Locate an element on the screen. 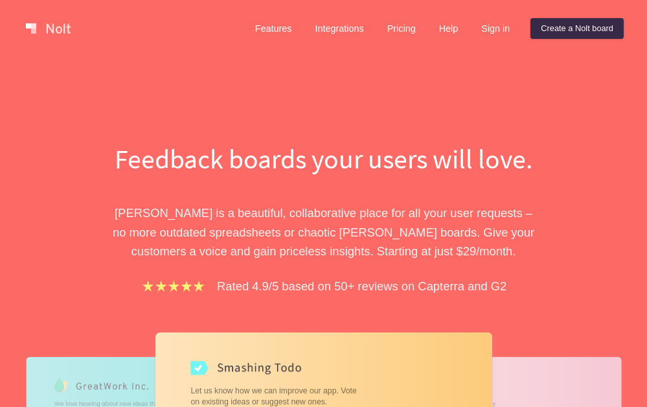 The height and width of the screenshot is (407, 647). a: Pricing is located at coordinates (402, 29).